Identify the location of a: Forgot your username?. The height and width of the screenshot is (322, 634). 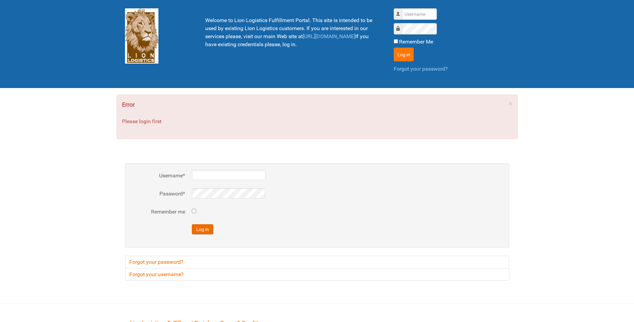
(317, 274).